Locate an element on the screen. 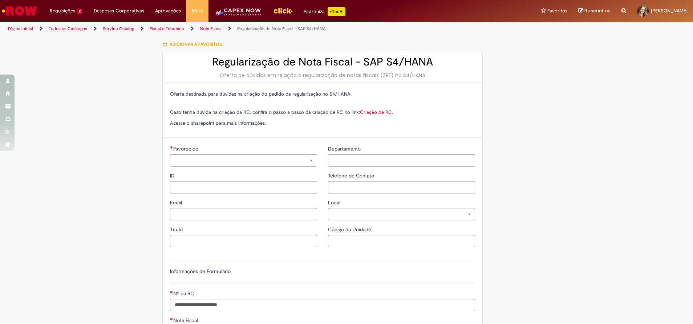  a: Nota Fiscal is located at coordinates (211, 29).